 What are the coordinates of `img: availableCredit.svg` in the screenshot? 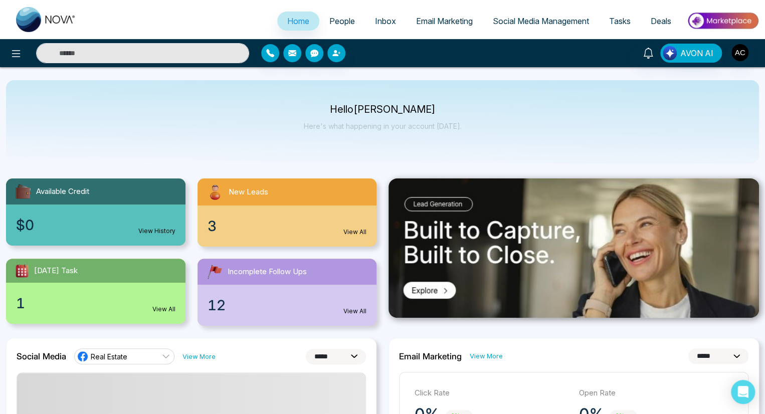 It's located at (23, 191).